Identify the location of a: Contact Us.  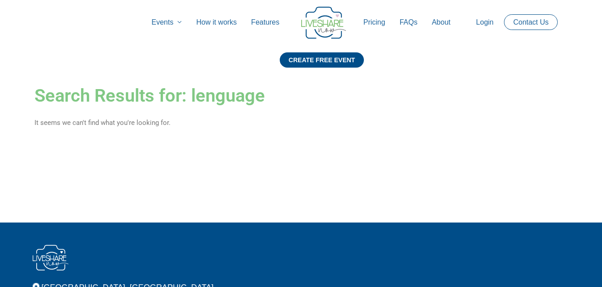
(530, 22).